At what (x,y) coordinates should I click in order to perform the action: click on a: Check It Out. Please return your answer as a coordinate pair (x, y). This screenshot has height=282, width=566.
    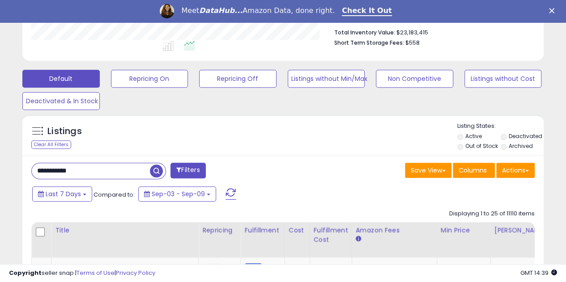
    Looking at the image, I should click on (367, 11).